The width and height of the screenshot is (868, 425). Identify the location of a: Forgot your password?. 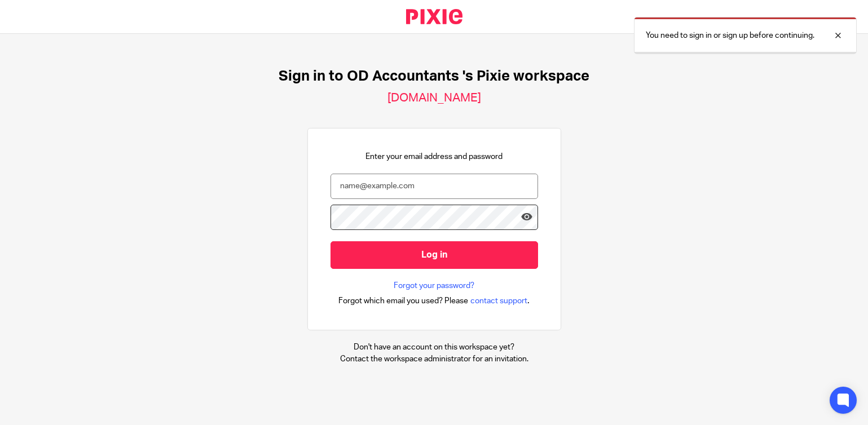
(434, 286).